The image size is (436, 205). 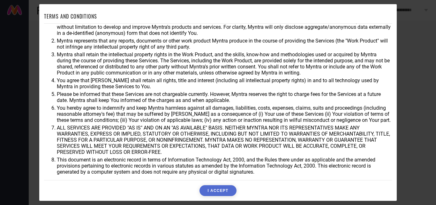 I want to click on li: This document is an electronic record in terms of Information Technology Act, 2000, and the Rules..., so click(x=225, y=166).